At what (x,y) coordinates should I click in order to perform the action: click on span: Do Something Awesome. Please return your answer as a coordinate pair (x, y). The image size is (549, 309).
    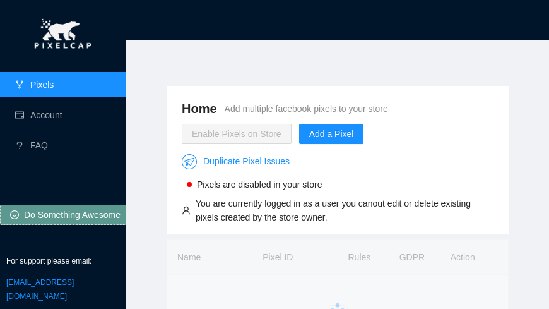
    Looking at the image, I should click on (72, 215).